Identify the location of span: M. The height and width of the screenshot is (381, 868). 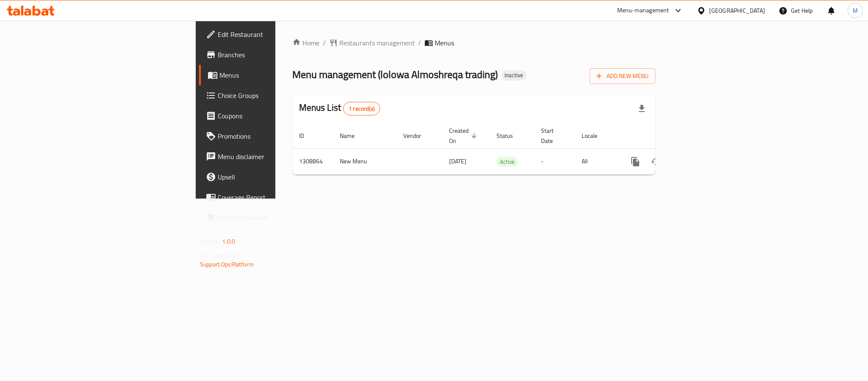
(856, 11).